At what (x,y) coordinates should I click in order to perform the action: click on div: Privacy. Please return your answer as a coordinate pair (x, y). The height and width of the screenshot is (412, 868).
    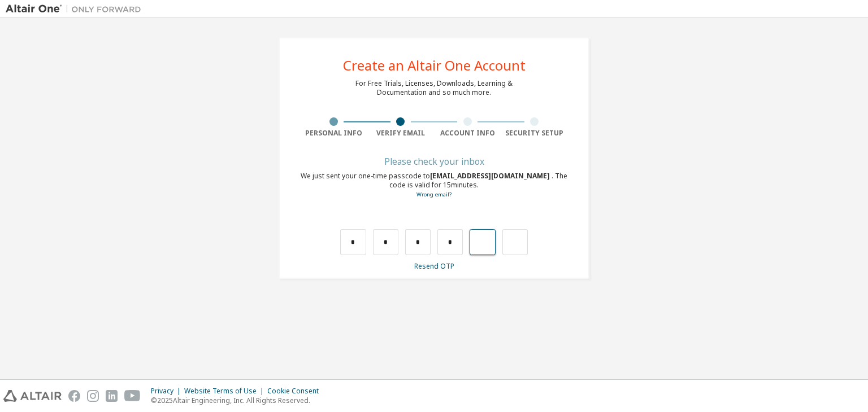
    Looking at the image, I should click on (167, 392).